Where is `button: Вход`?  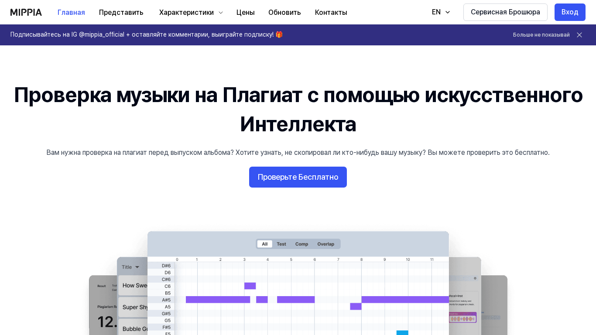
button: Вход is located at coordinates (570, 12).